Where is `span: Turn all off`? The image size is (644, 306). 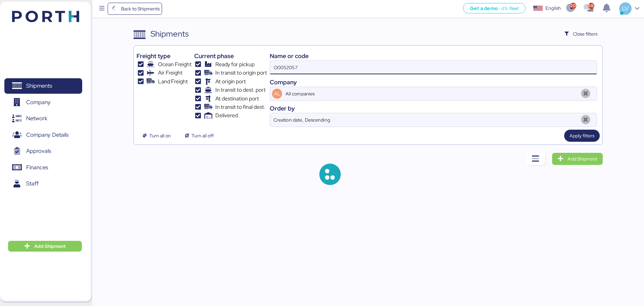
span: Turn all off is located at coordinates (203, 136).